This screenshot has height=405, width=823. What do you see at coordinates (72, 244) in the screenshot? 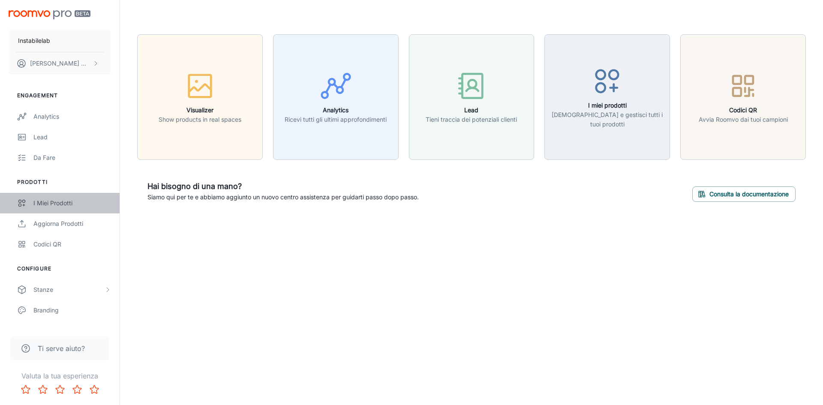
I see `div: Codici QR` at bounding box center [72, 244].